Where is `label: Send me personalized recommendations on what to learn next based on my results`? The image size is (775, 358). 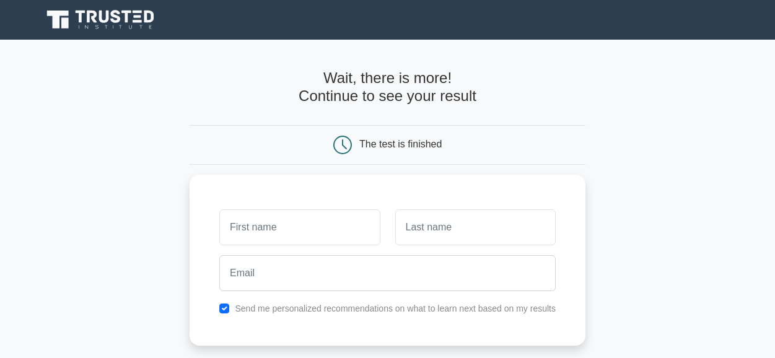
label: Send me personalized recommendations on what to learn next based on my results is located at coordinates (395, 308).